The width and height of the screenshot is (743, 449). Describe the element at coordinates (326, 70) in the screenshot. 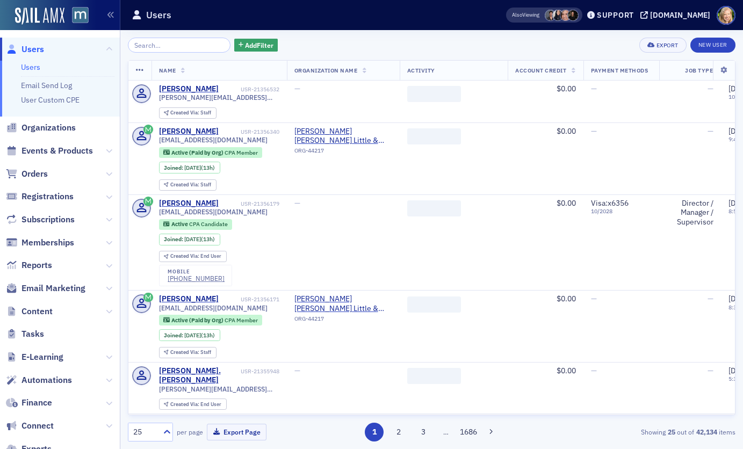

I see `span: Organization Name` at that location.